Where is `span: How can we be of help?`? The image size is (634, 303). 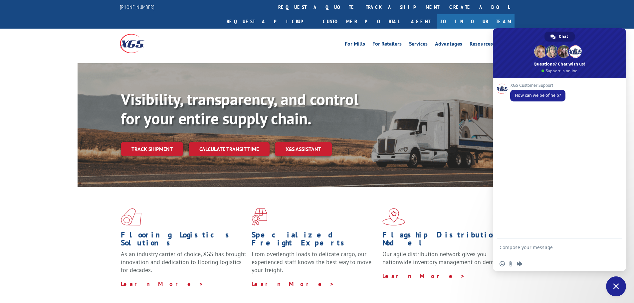
span: How can we be of help? is located at coordinates (538, 95).